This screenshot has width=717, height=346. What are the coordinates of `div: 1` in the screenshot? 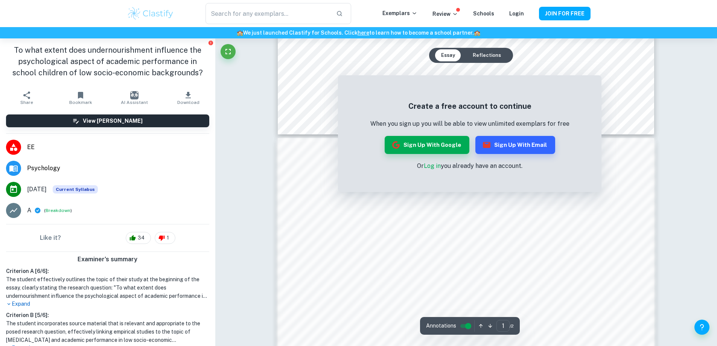 It's located at (165, 238).